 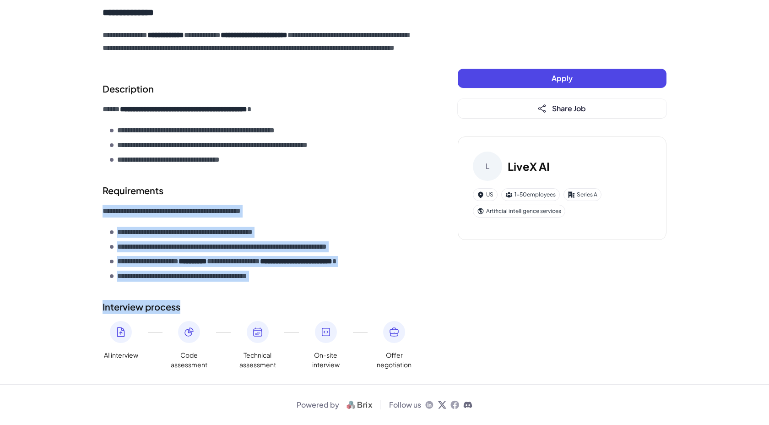 What do you see at coordinates (405, 405) in the screenshot?
I see `span: Follow us` at bounding box center [405, 405].